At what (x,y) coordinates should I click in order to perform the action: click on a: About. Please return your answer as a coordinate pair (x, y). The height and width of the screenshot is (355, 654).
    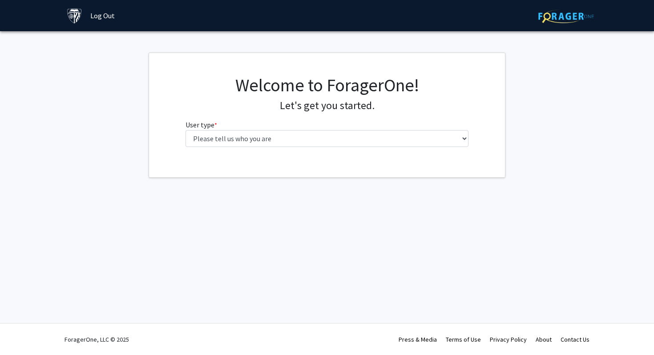
    Looking at the image, I should click on (544, 339).